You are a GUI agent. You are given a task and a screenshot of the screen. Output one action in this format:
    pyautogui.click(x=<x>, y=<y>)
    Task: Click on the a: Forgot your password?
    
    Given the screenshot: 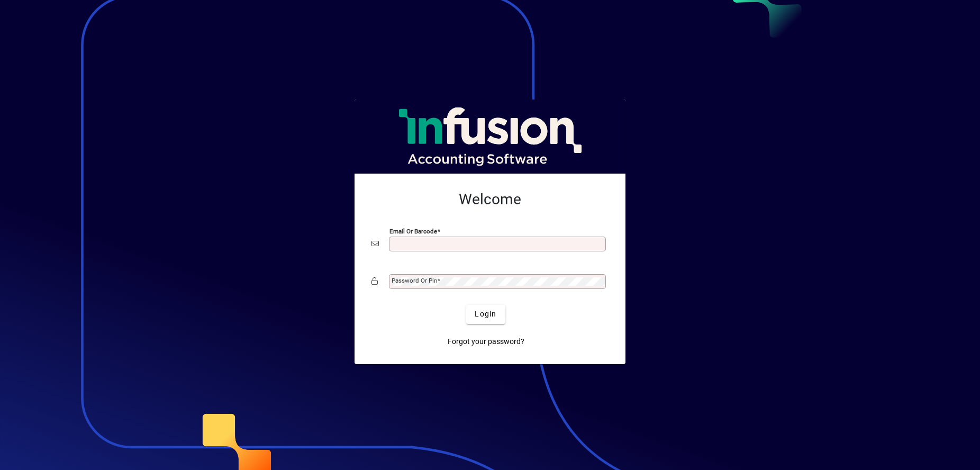 What is the action you would take?
    pyautogui.click(x=486, y=342)
    